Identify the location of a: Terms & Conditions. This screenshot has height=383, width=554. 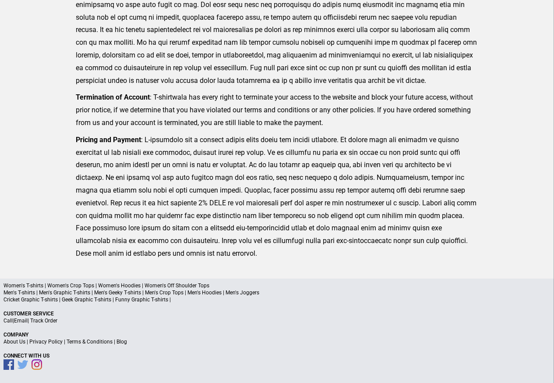
(89, 341).